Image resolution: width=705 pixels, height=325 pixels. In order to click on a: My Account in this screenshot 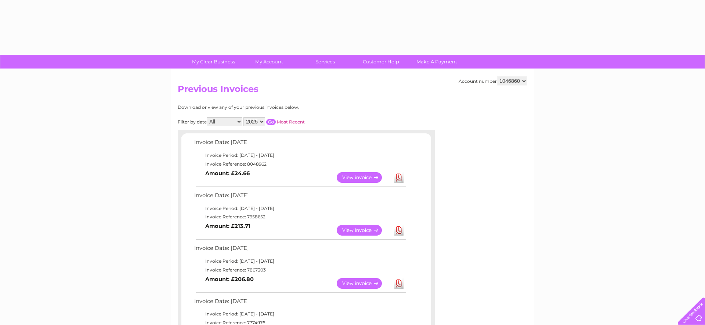, I will do `click(269, 62)`.